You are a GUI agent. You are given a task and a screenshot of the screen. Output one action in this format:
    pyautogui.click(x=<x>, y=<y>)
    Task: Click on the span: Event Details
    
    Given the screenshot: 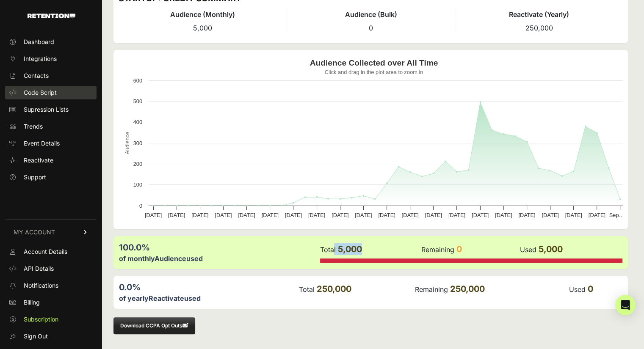 What is the action you would take?
    pyautogui.click(x=42, y=144)
    